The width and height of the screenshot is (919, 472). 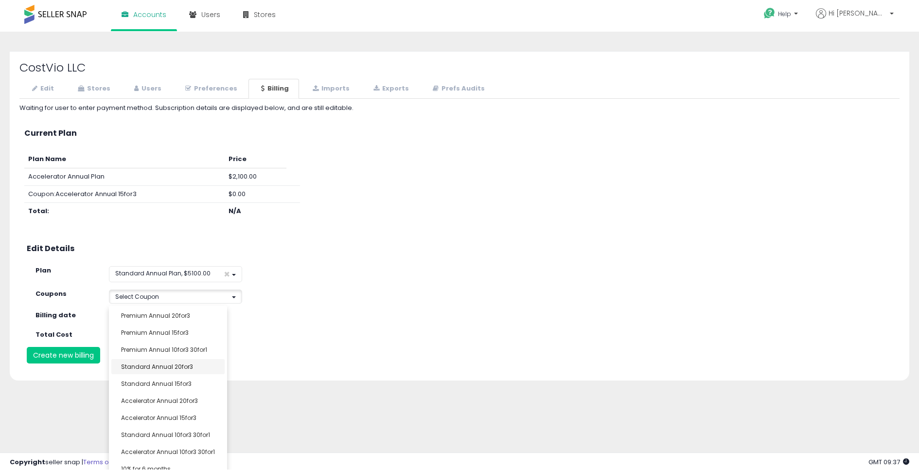 What do you see at coordinates (124, 194) in the screenshot?
I see `td: Coupon: Accelerator Annual 15for3` at bounding box center [124, 194].